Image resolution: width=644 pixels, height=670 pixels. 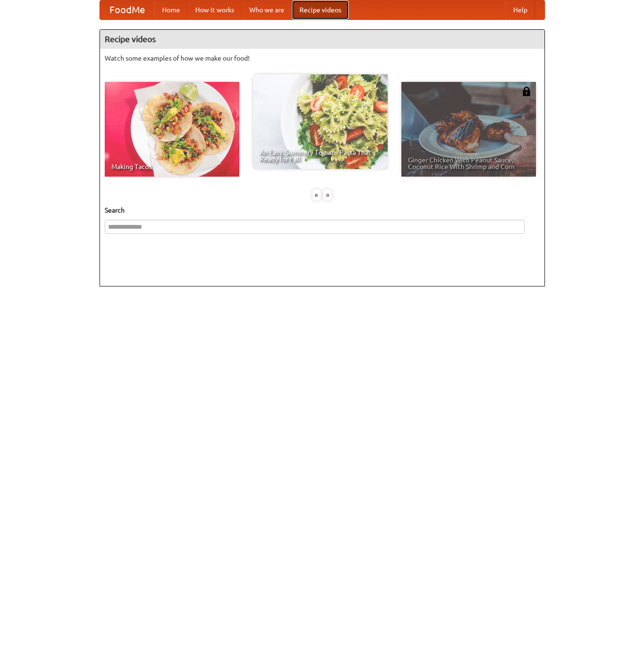 What do you see at coordinates (172, 129) in the screenshot?
I see `a: Making Tacos` at bounding box center [172, 129].